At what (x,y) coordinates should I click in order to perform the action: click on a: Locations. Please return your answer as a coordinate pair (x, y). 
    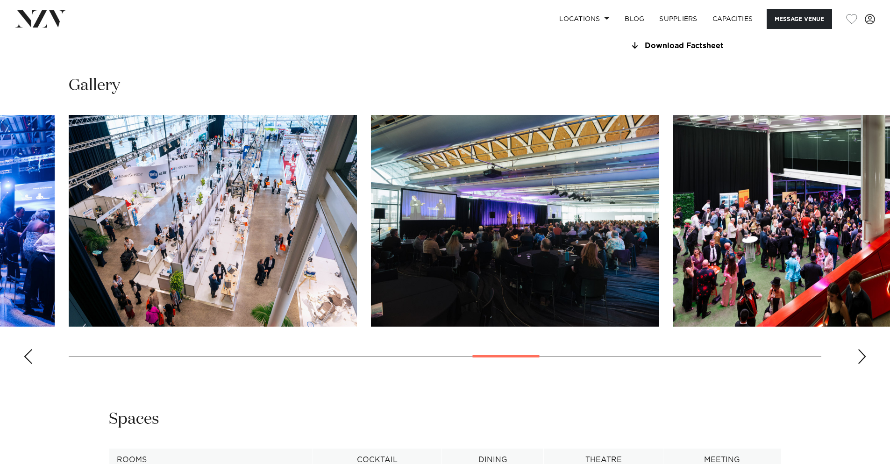
    Looking at the image, I should click on (585, 19).